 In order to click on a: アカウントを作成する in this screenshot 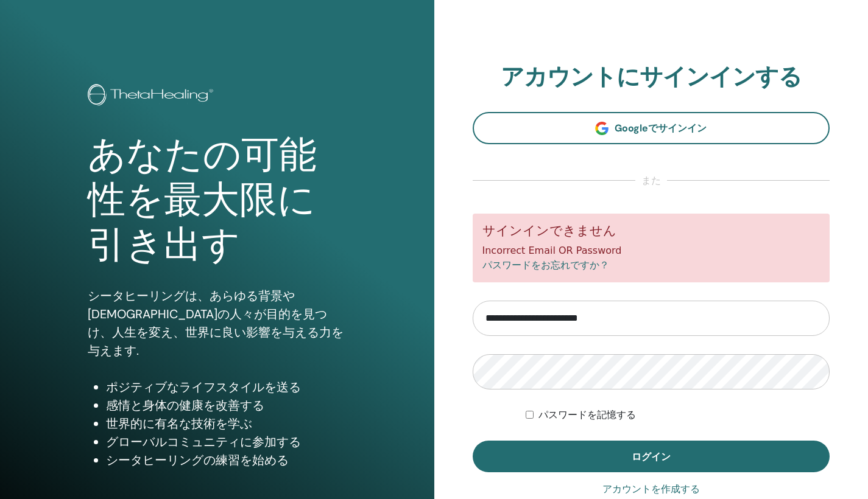, I will do `click(651, 490)`.